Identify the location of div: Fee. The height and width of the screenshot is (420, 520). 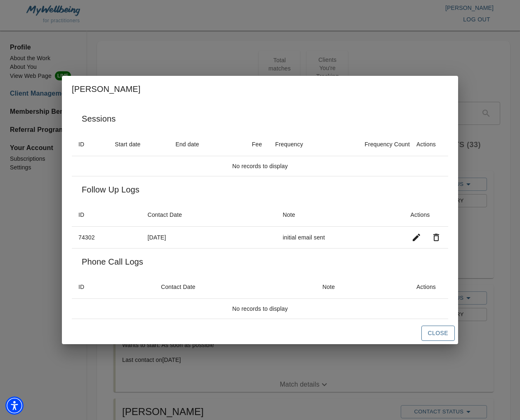
(257, 145).